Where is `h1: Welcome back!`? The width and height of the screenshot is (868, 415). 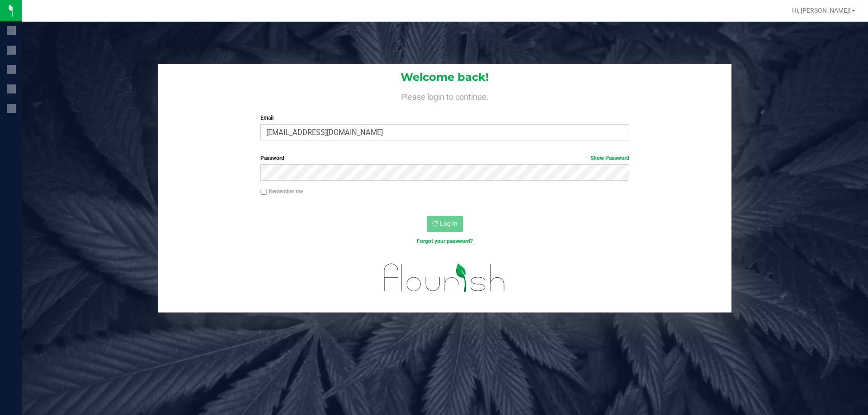
h1: Welcome back! is located at coordinates (445, 77).